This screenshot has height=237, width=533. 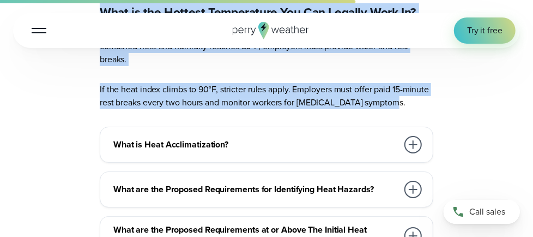 I want to click on h3: What are the Proposed Requirements for Identifying Heat Hazards?, so click(x=256, y=189).